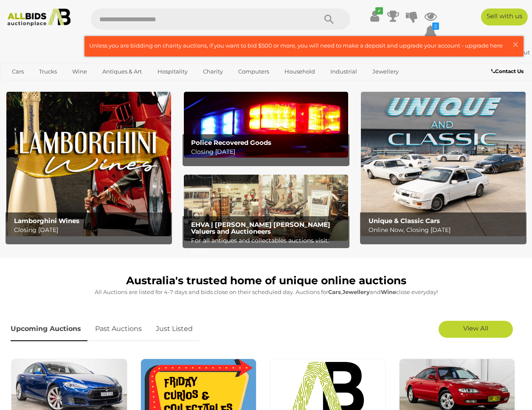  What do you see at coordinates (266, 207) in the screenshot?
I see `img: EHVA | Evans Hastings Valuers and Auctioneers` at bounding box center [266, 207].